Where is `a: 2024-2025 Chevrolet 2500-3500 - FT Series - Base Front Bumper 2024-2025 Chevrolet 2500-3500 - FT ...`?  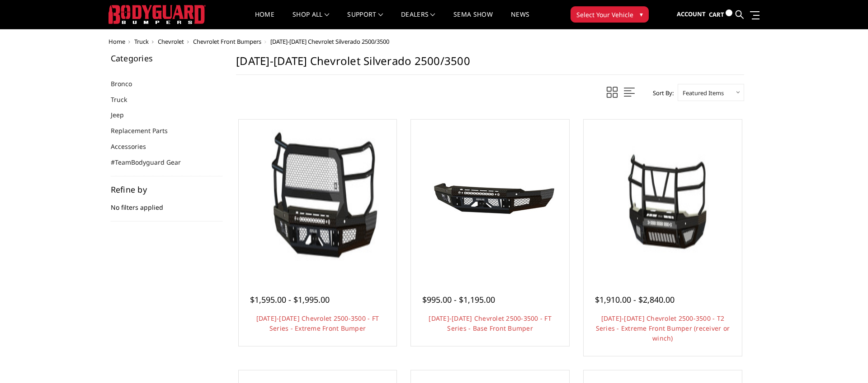 a: 2024-2025 Chevrolet 2500-3500 - FT Series - Base Front Bumper 2024-2025 Chevrolet 2500-3500 - FT ... is located at coordinates (490, 199).